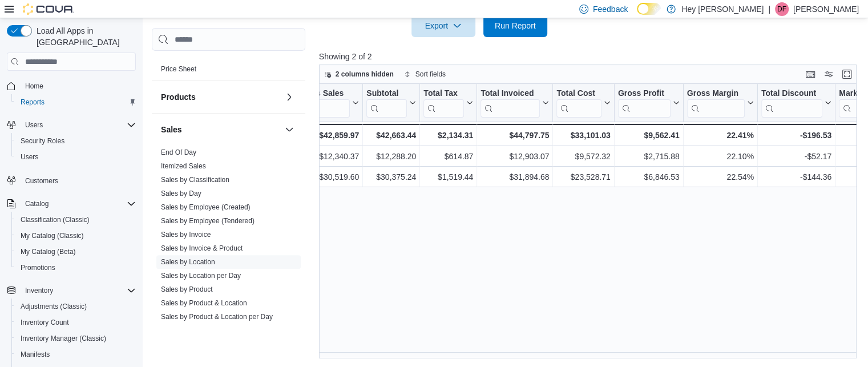 This screenshot has width=868, height=367. What do you see at coordinates (637, 15) in the screenshot?
I see `span: Dark Mode` at bounding box center [637, 15].